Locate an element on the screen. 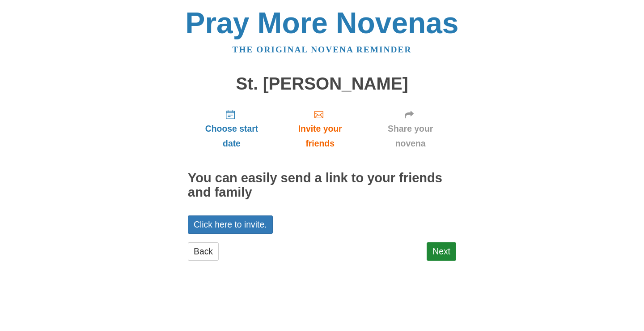 The width and height of the screenshot is (644, 331). h2: You can easily send a link to your friends and family is located at coordinates (322, 185).